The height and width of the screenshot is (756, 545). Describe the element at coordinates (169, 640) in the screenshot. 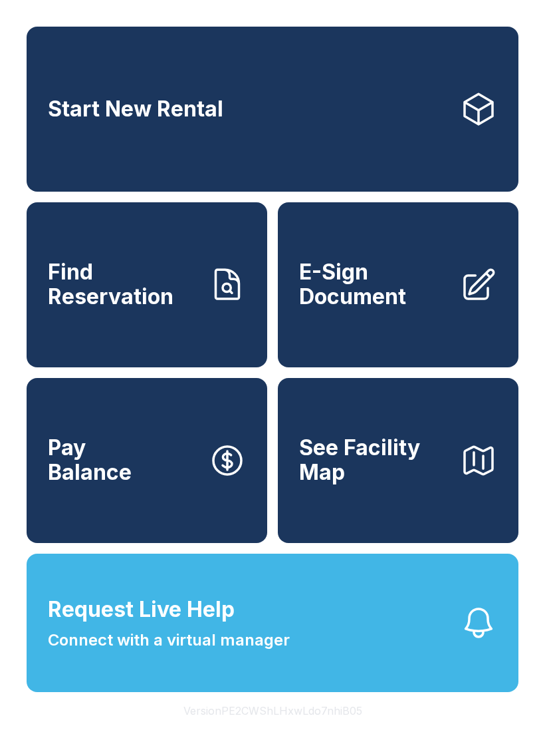

I see `span: Connect with a virtual manager` at that location.